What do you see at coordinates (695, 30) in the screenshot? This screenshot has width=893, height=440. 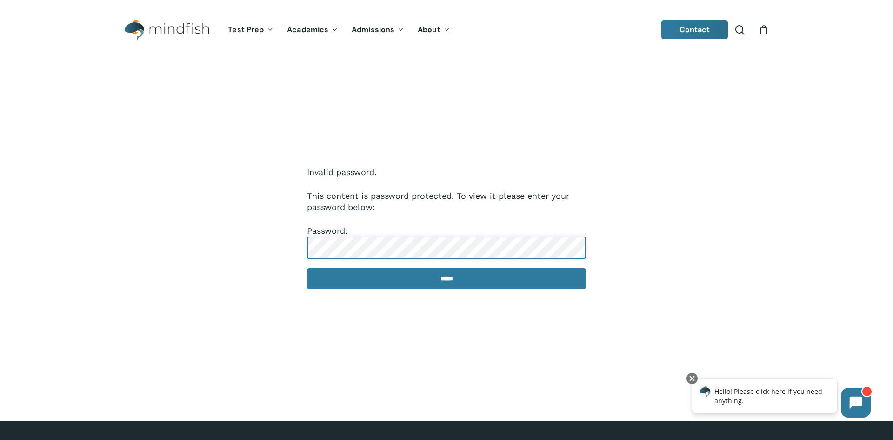 I see `a: Contact` at bounding box center [695, 30].